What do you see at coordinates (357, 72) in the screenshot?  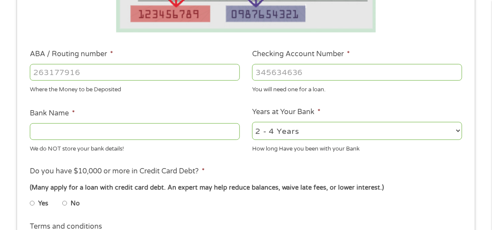 I see `input: 345634636` at bounding box center [357, 72].